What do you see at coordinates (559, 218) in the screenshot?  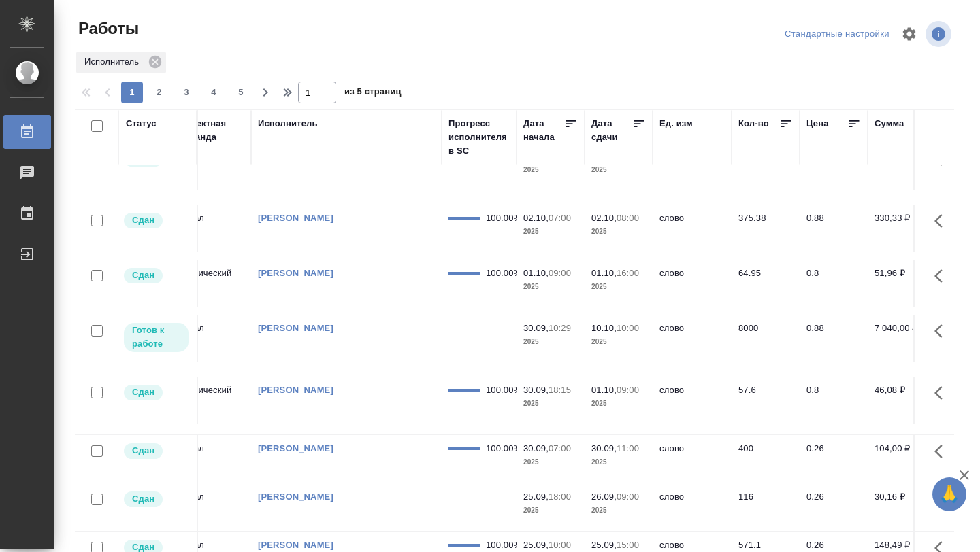 I see `p: 07:00` at bounding box center [559, 218].